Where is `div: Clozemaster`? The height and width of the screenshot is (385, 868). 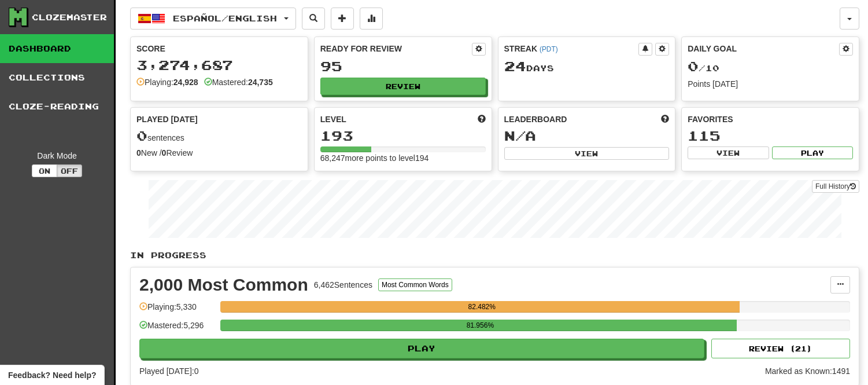
div: Clozemaster is located at coordinates (69, 18).